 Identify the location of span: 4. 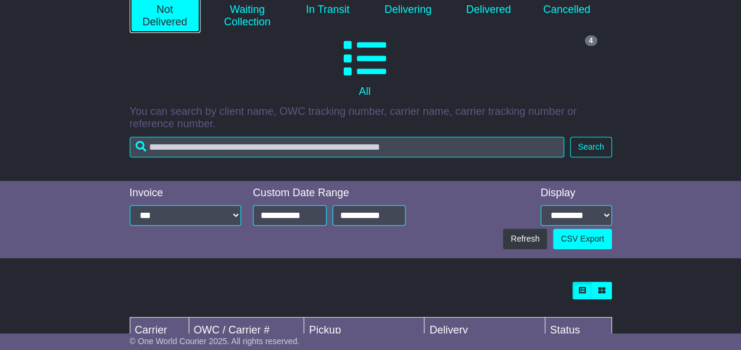
(591, 41).